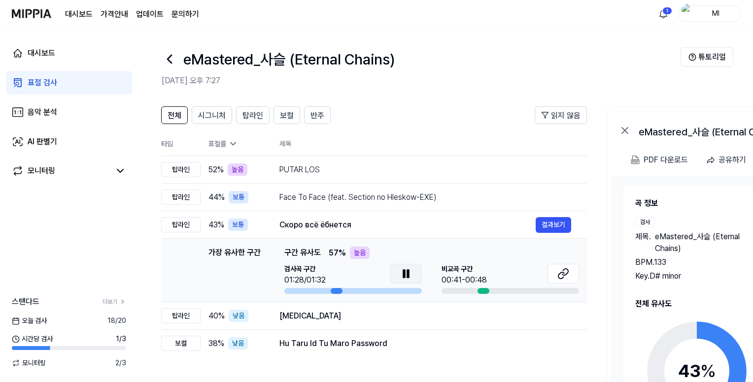  Describe the element at coordinates (253, 116) in the screenshot. I see `span: 탑라인` at that location.